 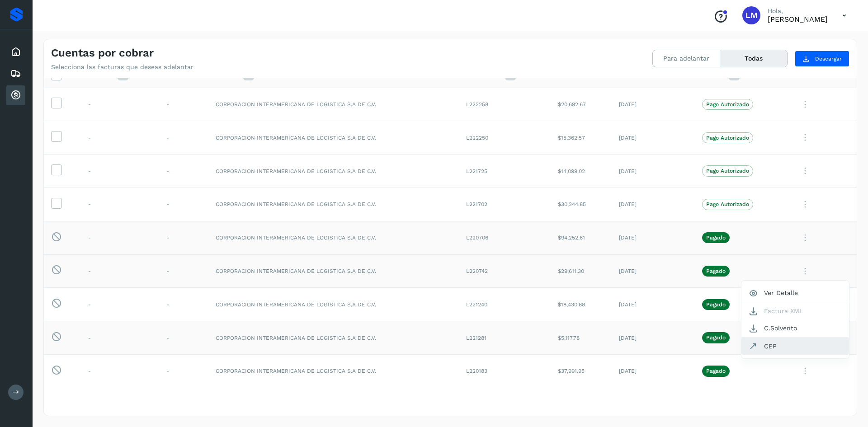 I want to click on button: C.Solvento, so click(x=795, y=328).